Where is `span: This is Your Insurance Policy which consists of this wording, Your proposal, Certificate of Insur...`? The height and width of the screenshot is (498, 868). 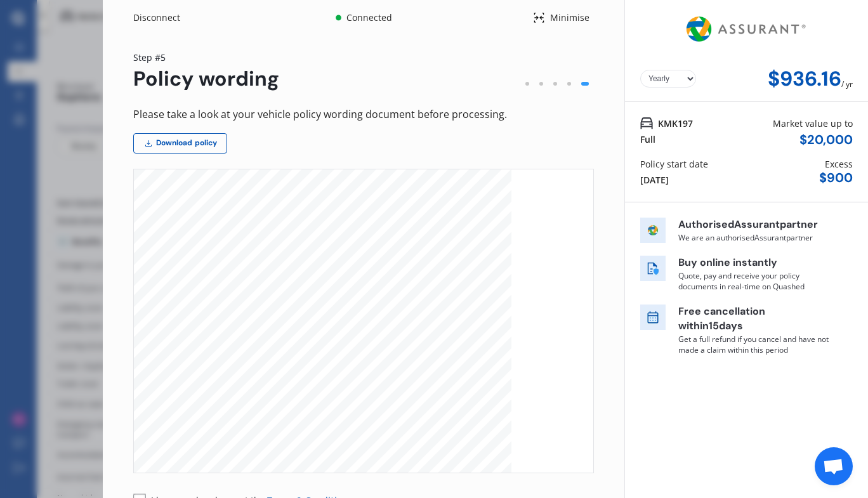
span: This is Your Insurance Policy which consists of this wording, Your proposal, Certificate of Insur... is located at coordinates (320, 367).